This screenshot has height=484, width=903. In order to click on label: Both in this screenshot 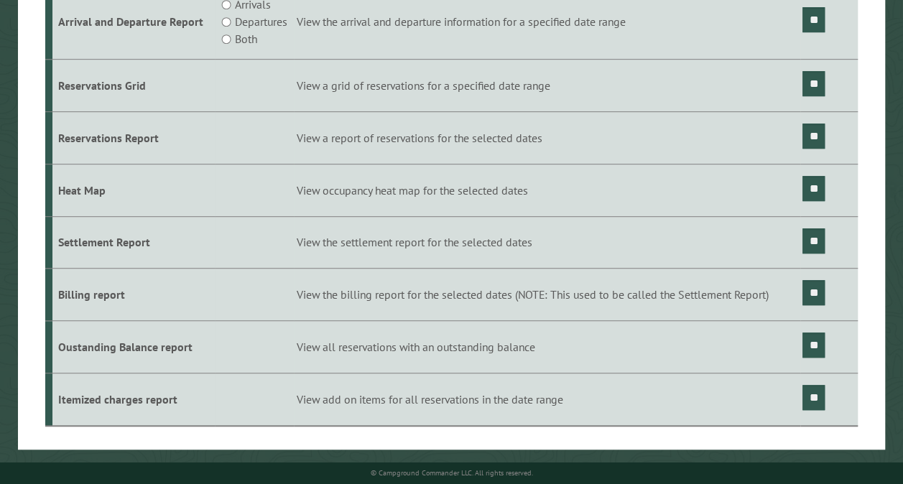, I will do `click(246, 39)`.